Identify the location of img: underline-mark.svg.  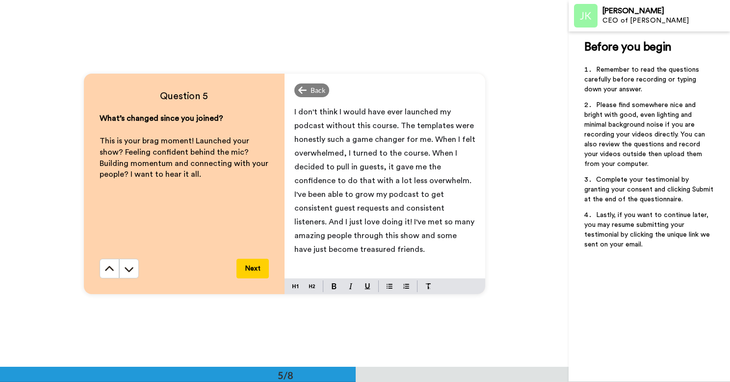
(367, 286).